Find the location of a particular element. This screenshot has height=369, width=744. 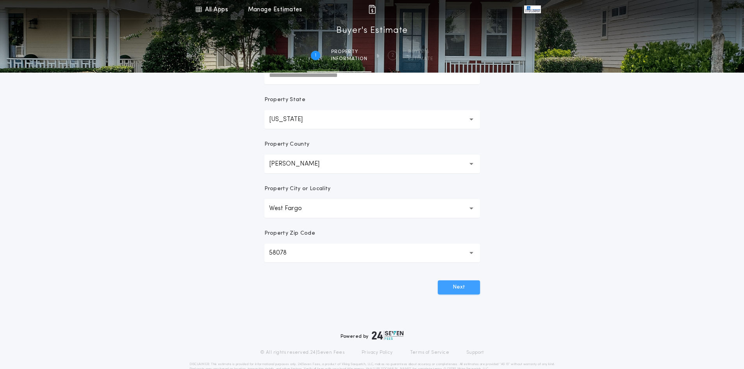

span: Property is located at coordinates (349, 52).